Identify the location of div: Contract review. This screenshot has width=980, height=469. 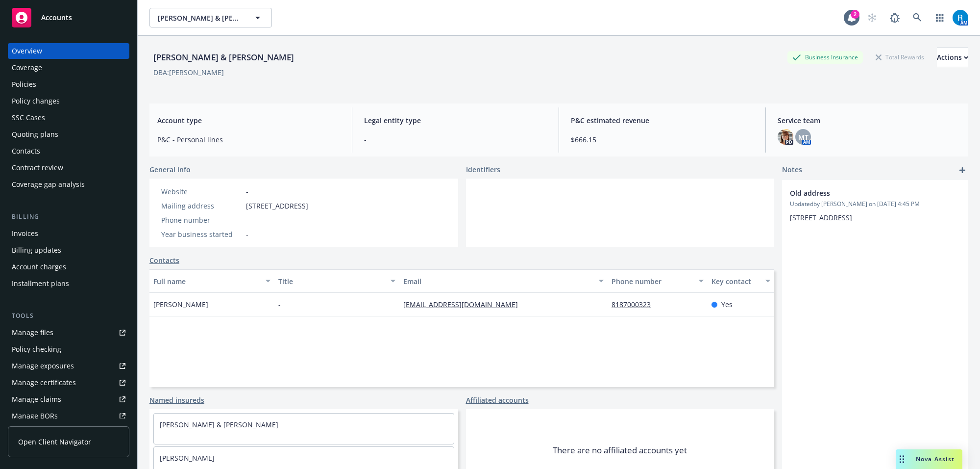
(38, 168).